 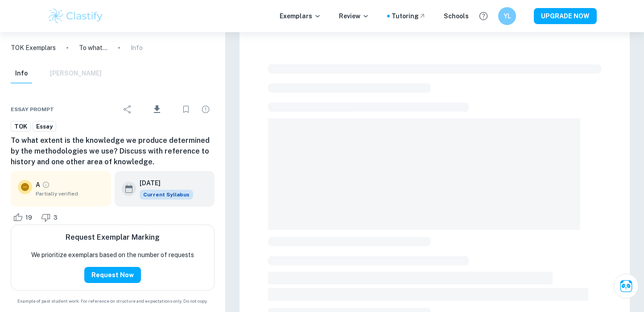 I want to click on div: Report issue, so click(x=206, y=109).